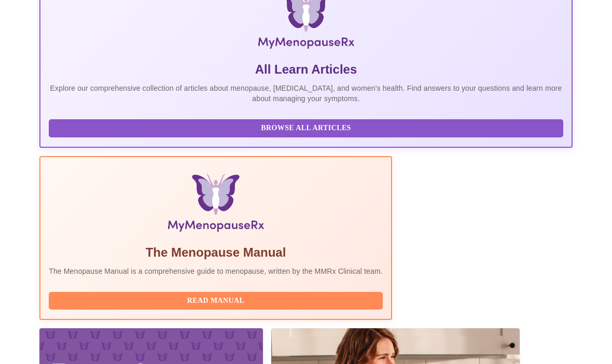 The width and height of the screenshot is (612, 364). What do you see at coordinates (216, 301) in the screenshot?
I see `span: Read Manual` at bounding box center [216, 301].